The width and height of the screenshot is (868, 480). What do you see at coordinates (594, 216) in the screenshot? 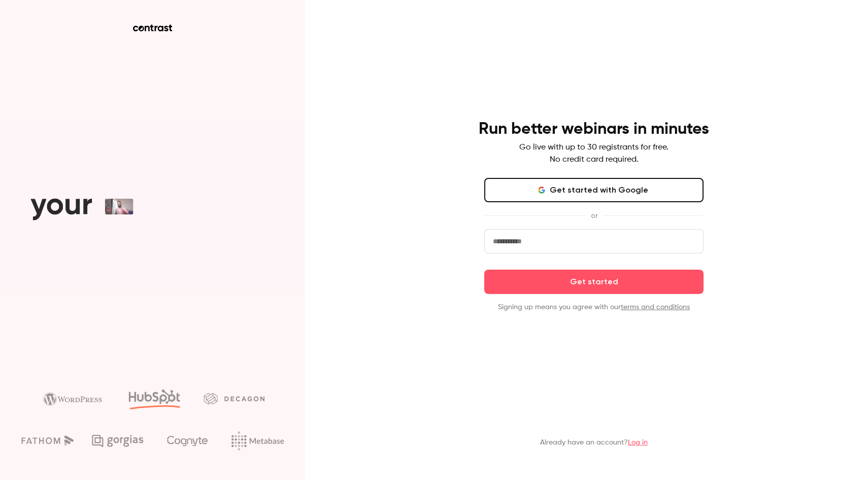
I see `span: or` at bounding box center [594, 216].